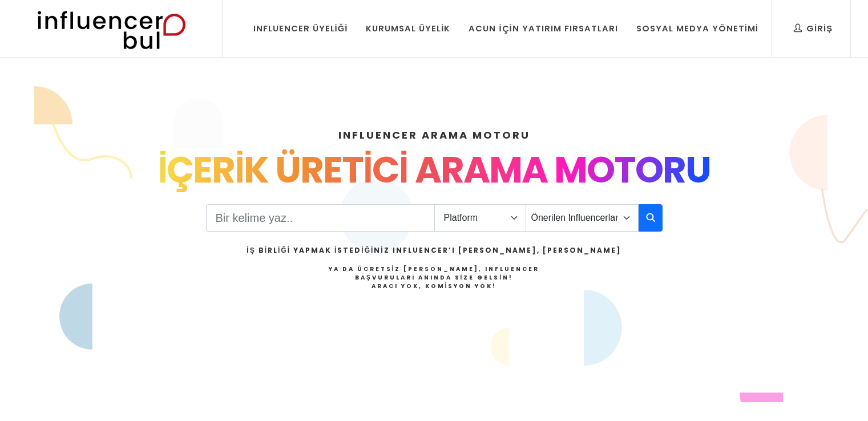 This screenshot has height=421, width=868. I want to click on div: Giriş, so click(814, 29).